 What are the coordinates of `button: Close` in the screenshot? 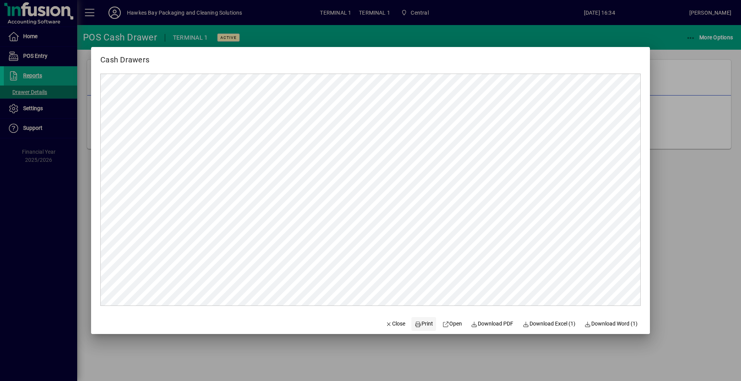 It's located at (395, 324).